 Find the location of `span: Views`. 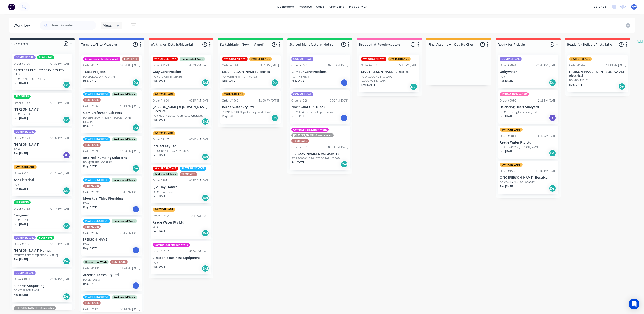

span: Views is located at coordinates (107, 25).